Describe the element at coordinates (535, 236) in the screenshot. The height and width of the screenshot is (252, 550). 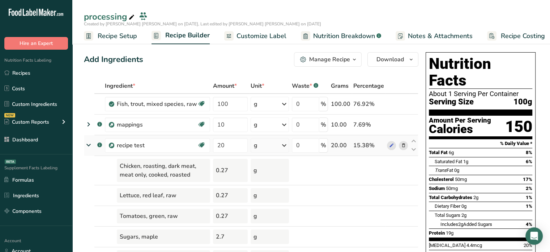
I see `div: Open Intercom Messenger` at that location.